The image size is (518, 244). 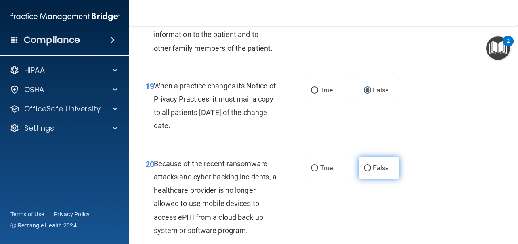 What do you see at coordinates (508, 46) in the screenshot?
I see `div: 2` at bounding box center [508, 46].